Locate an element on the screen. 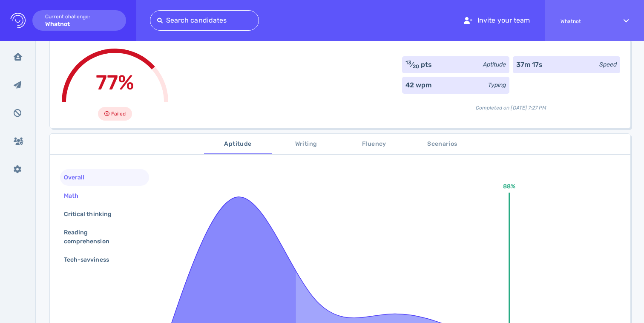 This screenshot has height=323, width=644. div: Aptitude is located at coordinates (495, 64).